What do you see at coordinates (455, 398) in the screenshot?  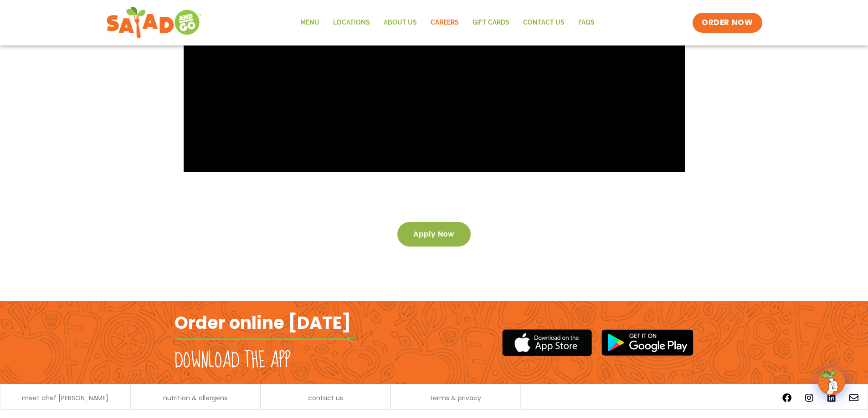 I see `span: terms & privacy` at bounding box center [455, 398].